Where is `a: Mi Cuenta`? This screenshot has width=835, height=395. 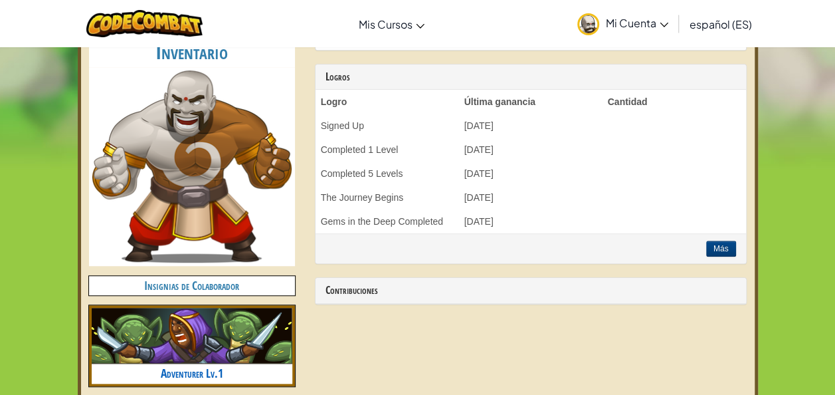
a: Mi Cuenta is located at coordinates (622, 23).